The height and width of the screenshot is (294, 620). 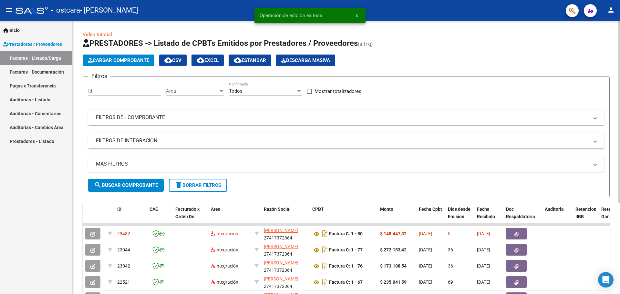 What do you see at coordinates (450, 250) in the screenshot?
I see `span: 36` at bounding box center [450, 250].